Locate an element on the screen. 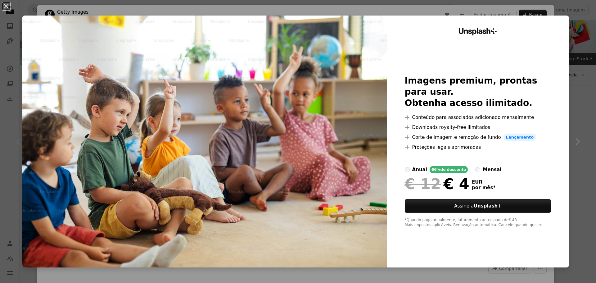 Image resolution: width=596 pixels, height=283 pixels. strong: Unsplash+ is located at coordinates (488, 206).